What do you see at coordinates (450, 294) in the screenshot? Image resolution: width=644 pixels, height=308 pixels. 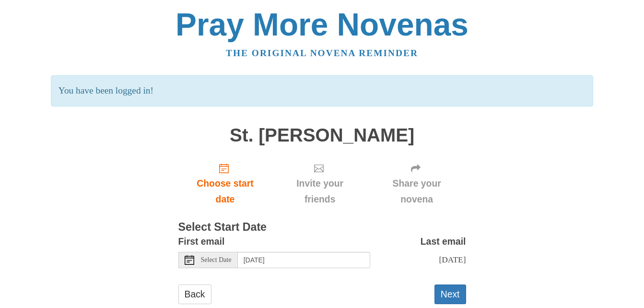 I see `button: Next` at bounding box center [450, 294].